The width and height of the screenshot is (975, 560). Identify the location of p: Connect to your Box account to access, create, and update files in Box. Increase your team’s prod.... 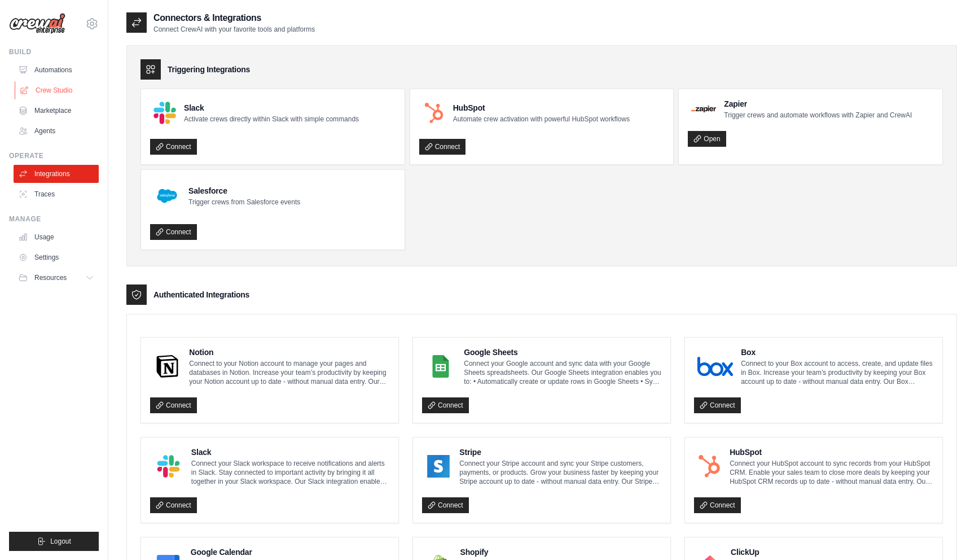
(837, 372).